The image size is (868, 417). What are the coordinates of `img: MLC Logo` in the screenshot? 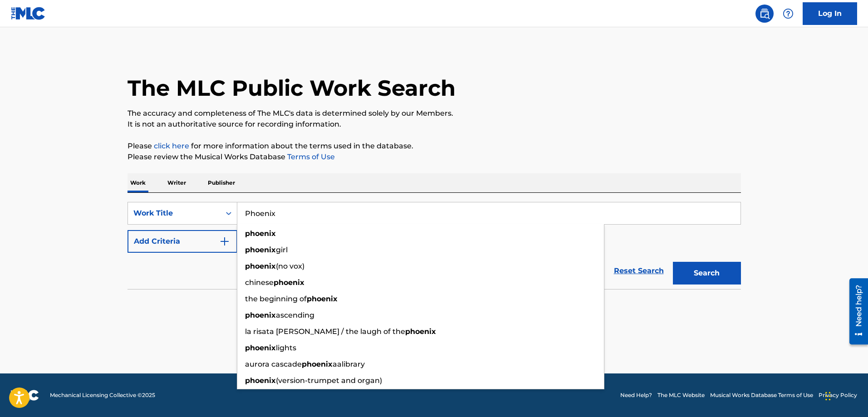 It's located at (28, 13).